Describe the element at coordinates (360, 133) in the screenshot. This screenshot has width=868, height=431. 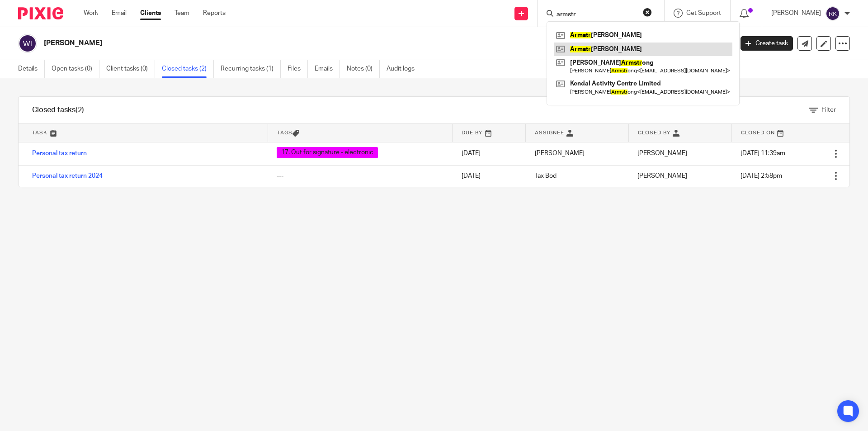
I see `th: Tags` at that location.